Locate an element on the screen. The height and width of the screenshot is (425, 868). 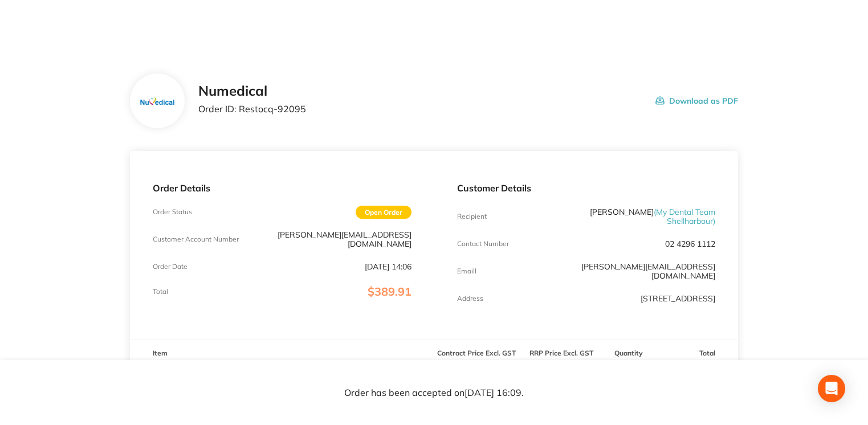
th: Total is located at coordinates (694, 353).